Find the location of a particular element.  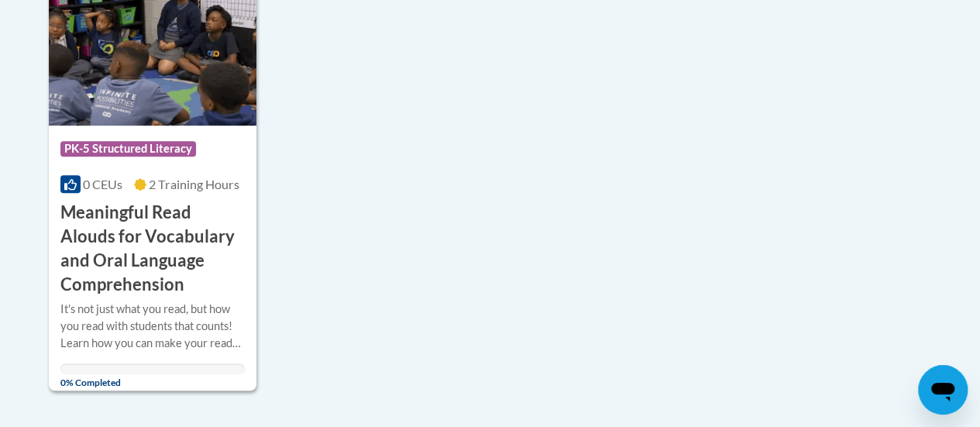

div: It's not just what you read, but how you read with students that counts! Learn how you can make y... is located at coordinates (153, 327).